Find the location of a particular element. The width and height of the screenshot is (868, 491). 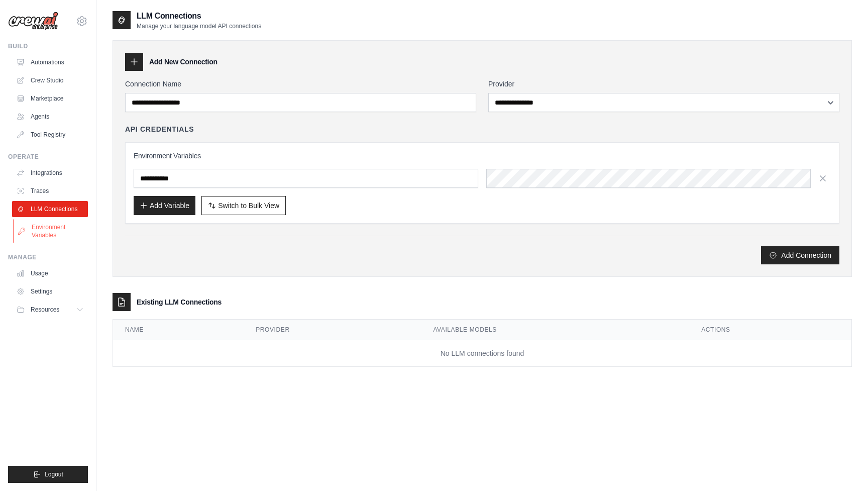

th: Actions is located at coordinates (770, 330).